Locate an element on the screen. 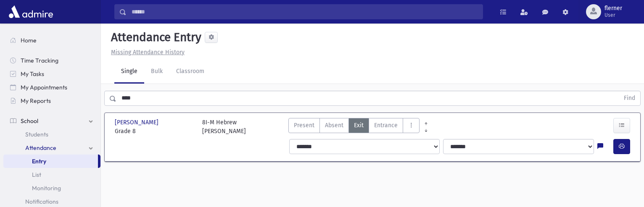 The width and height of the screenshot is (644, 207). a: Monitoring is located at coordinates (52, 188).